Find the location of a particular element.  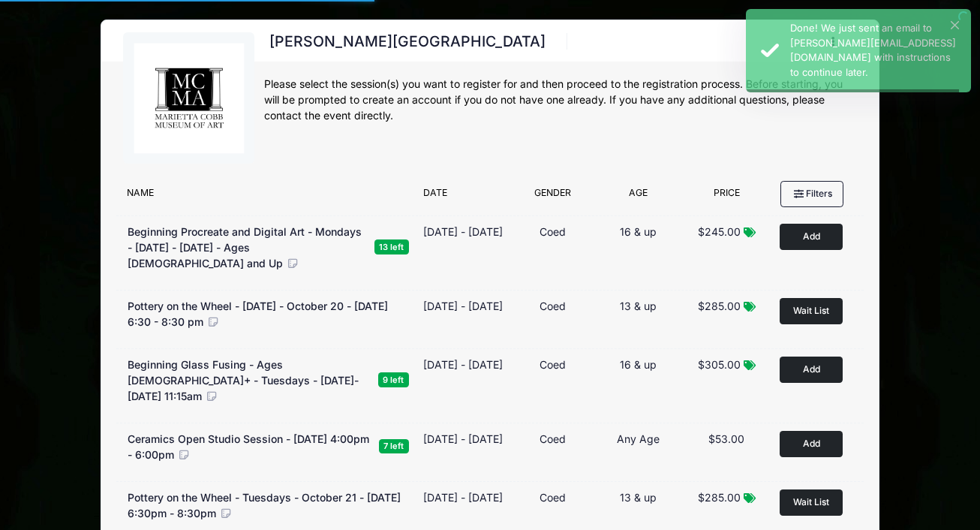

img: logo is located at coordinates (189, 98).